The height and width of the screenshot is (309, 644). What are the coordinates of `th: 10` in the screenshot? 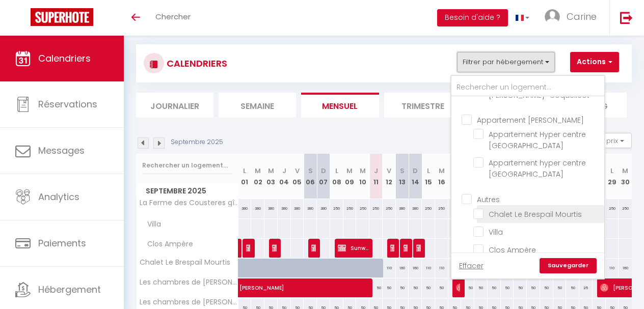 It's located at (363, 177).